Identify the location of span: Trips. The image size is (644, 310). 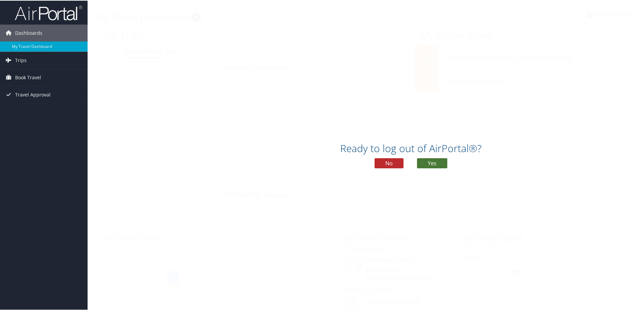
(21, 60).